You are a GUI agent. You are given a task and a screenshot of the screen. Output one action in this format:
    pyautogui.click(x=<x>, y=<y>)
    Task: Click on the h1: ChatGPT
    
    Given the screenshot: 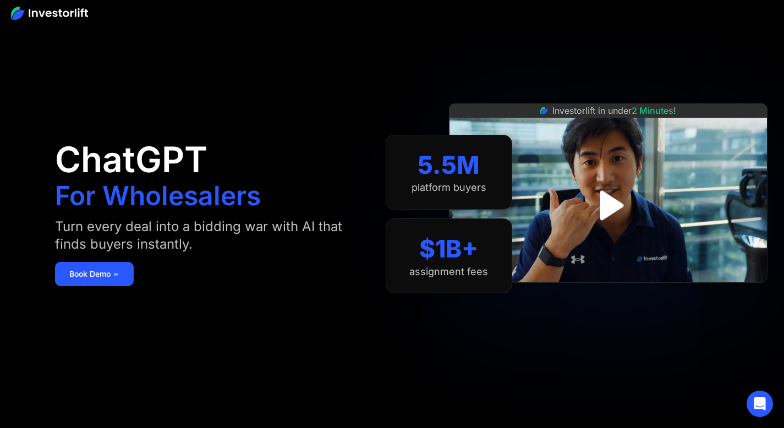 What is the action you would take?
    pyautogui.click(x=131, y=160)
    